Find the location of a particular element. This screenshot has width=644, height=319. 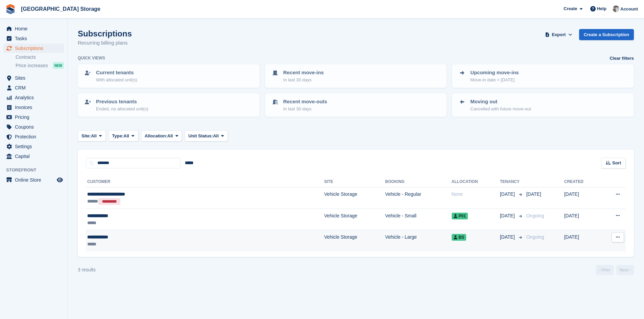

p: Current tenants is located at coordinates (117, 73).